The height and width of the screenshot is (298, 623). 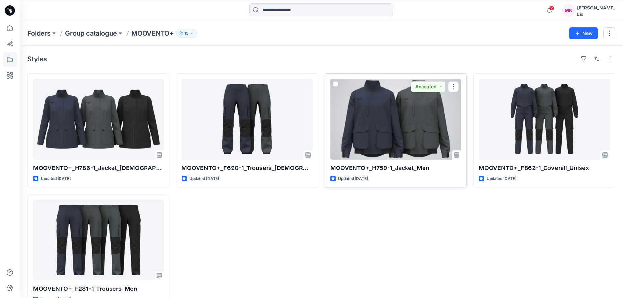 I want to click on a: MOOVENTO+_H759-1_Jacket_Men, so click(x=395, y=119).